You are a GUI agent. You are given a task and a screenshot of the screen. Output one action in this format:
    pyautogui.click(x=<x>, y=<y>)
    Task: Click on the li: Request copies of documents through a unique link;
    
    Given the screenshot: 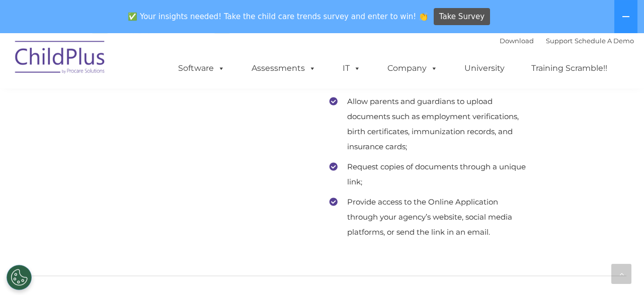 What is the action you would take?
    pyautogui.click(x=429, y=174)
    